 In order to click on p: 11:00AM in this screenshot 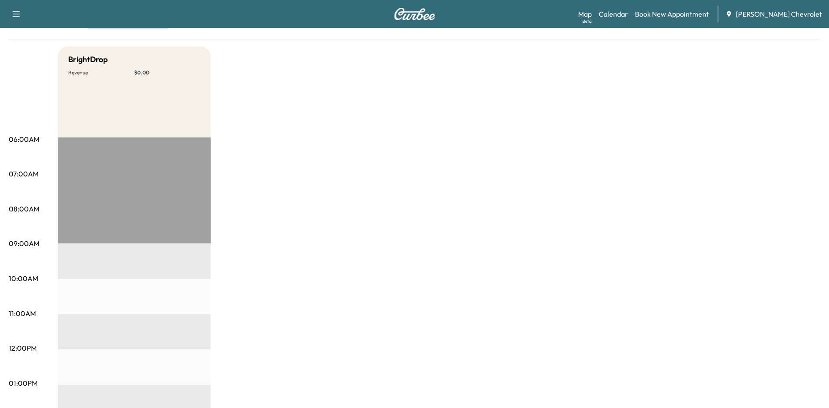, I will do `click(22, 313)`.